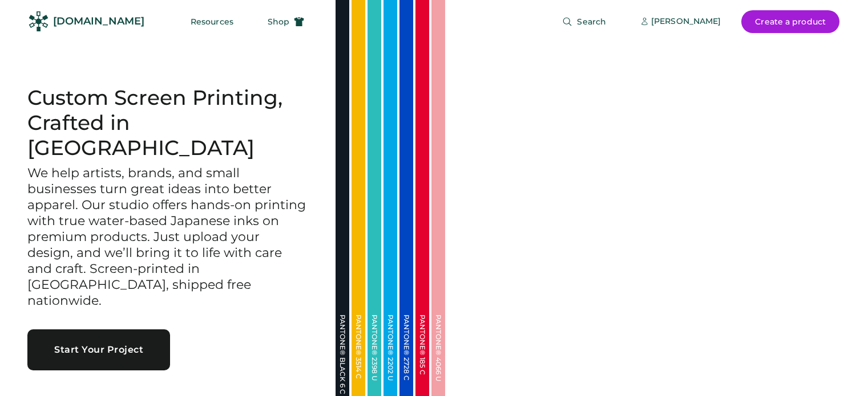 This screenshot has width=868, height=396. I want to click on span: Shop, so click(278, 22).